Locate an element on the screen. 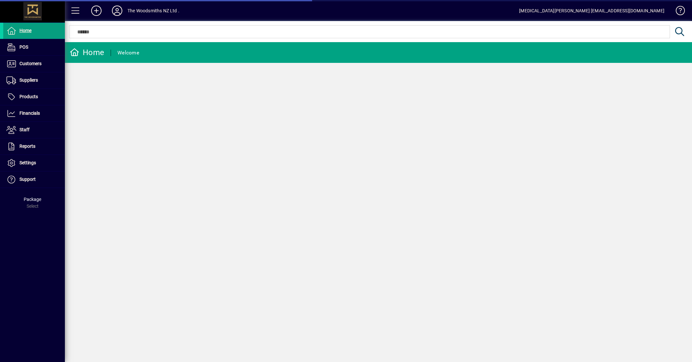 The image size is (692, 362). span: Financials is located at coordinates (30, 113).